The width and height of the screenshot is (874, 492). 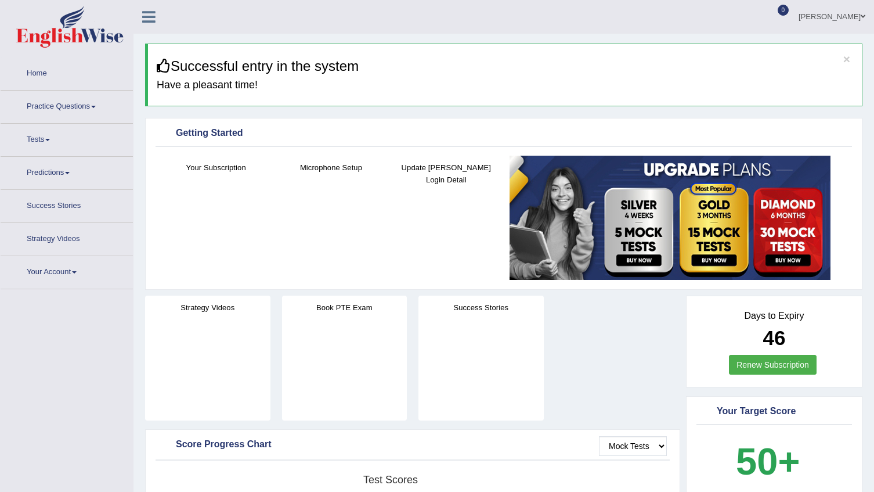 I want to click on a: Tests, so click(x=67, y=138).